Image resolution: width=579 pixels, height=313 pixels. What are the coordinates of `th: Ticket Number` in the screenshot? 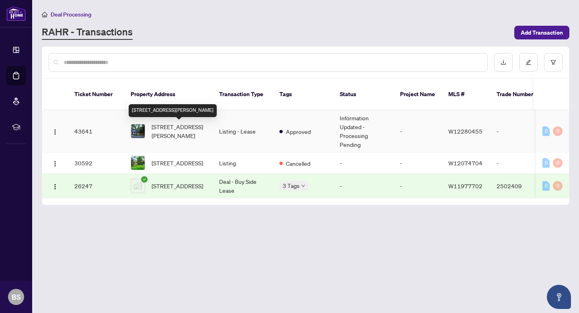 It's located at (96, 95).